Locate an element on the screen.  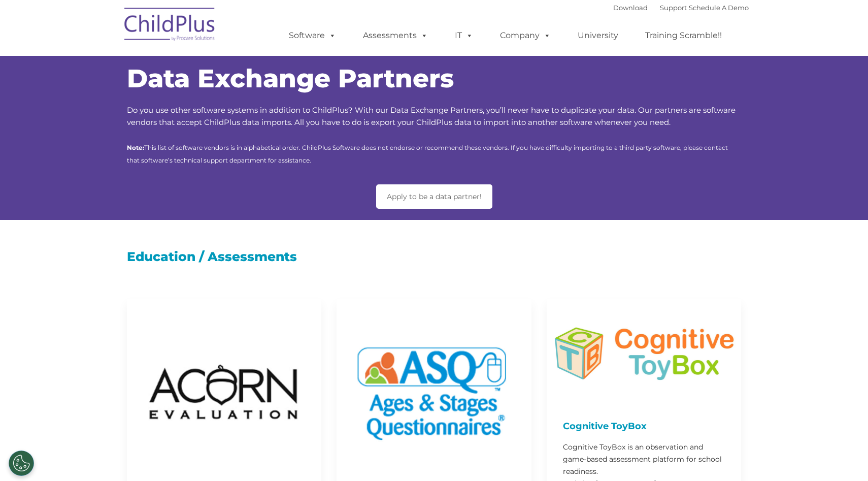
span: Do you use other software systems in addition to ChildPlus? With our Data Exchange Partners, you’... is located at coordinates (430, 116).